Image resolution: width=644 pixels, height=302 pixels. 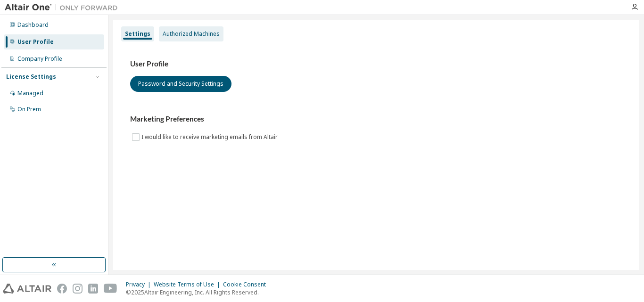 I want to click on div: License Settings, so click(x=31, y=77).